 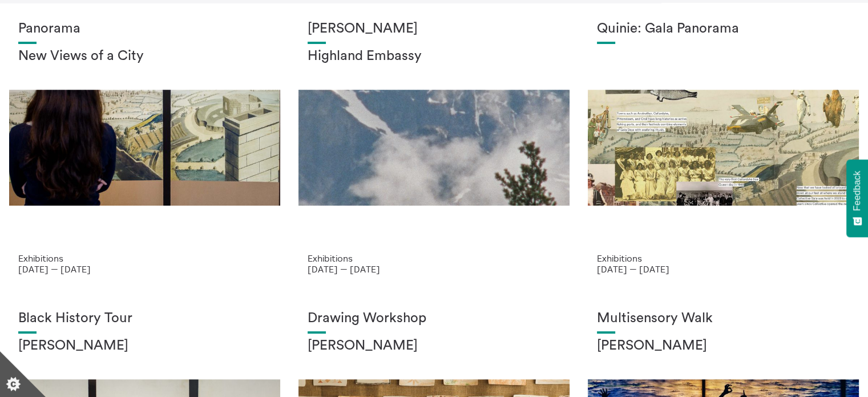 I want to click on h1: Panorama, so click(x=144, y=29).